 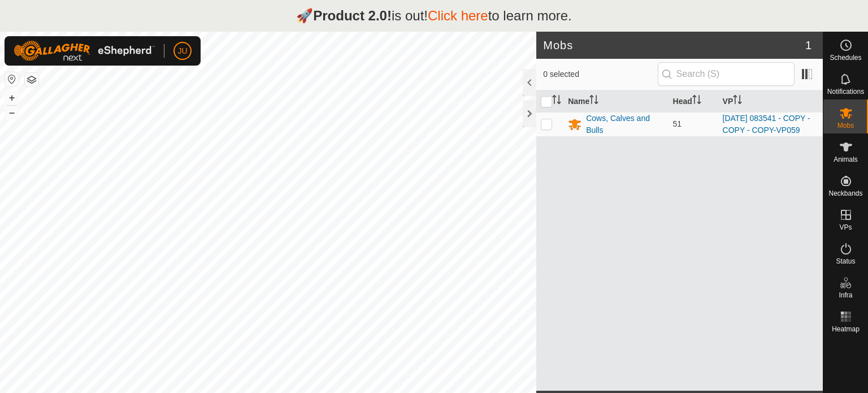 I want to click on a: Click here, so click(x=458, y=15).